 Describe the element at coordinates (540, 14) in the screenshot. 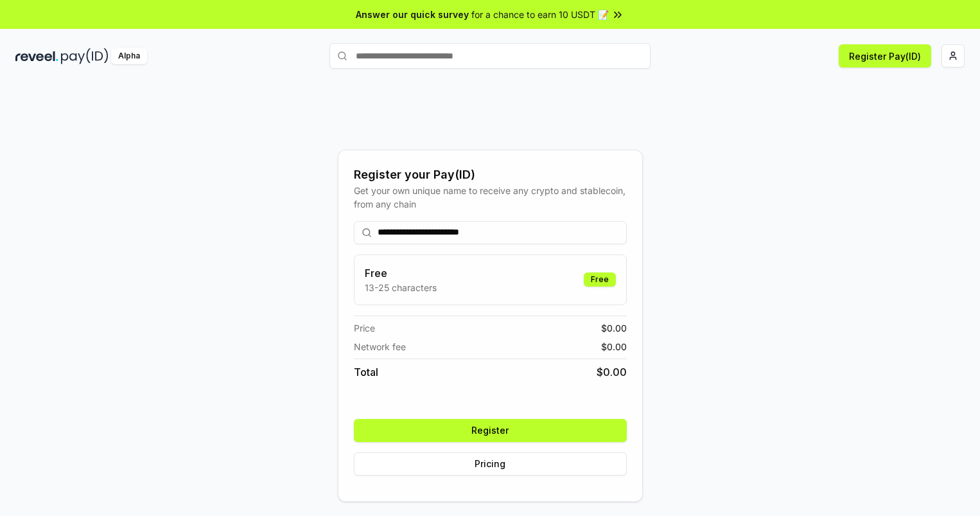

I see `span: for a chance to earn 10 USDT 📝` at that location.